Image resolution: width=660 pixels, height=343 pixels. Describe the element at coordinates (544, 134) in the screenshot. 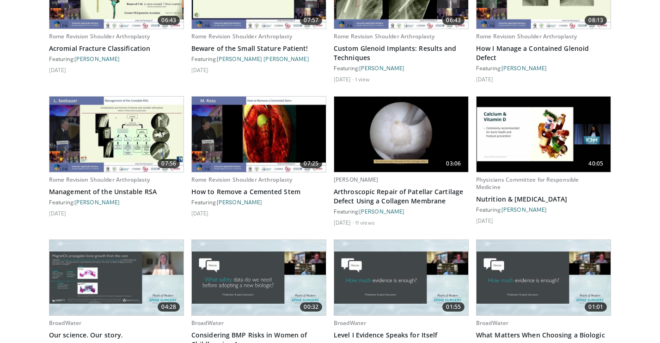

I see `img: a052ce7c-e87d-4a40-a736-eb065668e60d.620x360_q85_upscale.jpg` at that location.